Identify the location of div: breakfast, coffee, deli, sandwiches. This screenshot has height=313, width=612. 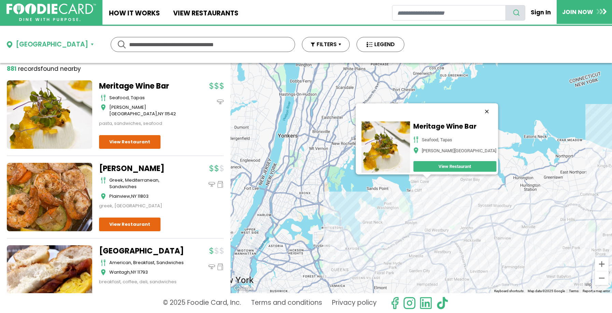
(142, 281).